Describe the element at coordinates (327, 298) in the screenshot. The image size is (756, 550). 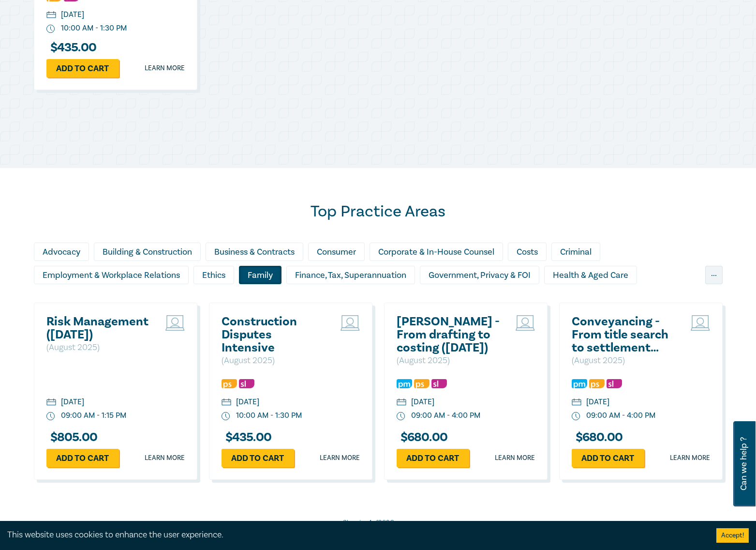
I see `div: Litigation & Dispute Resolution` at that location.